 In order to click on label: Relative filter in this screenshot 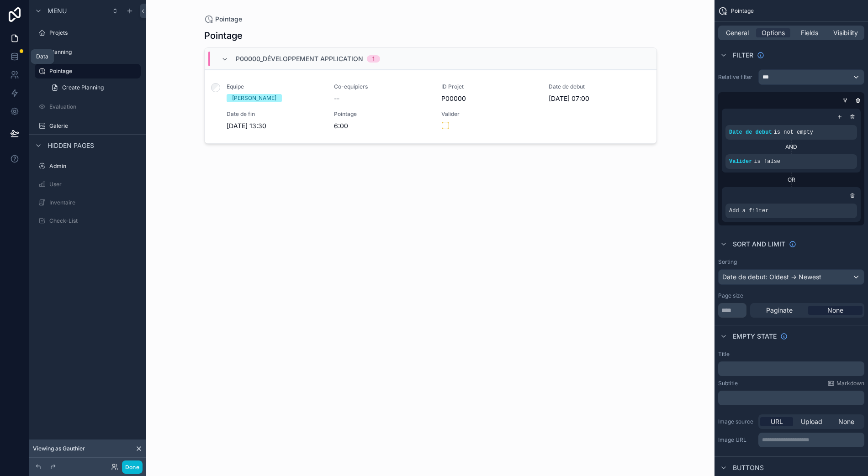, I will do `click(737, 77)`.